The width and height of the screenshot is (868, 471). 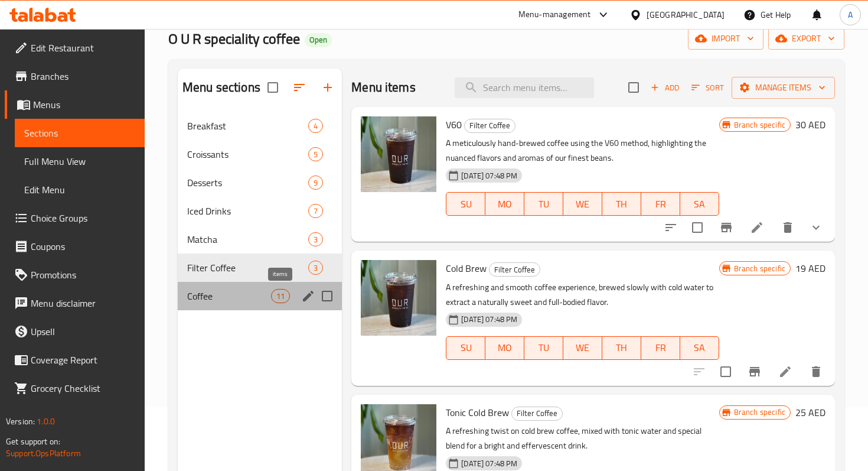 What do you see at coordinates (454, 125) in the screenshot?
I see `span: V60` at bounding box center [454, 125].